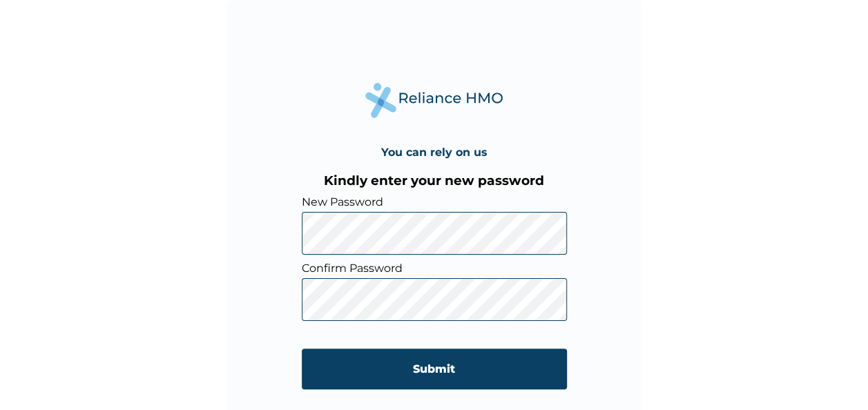 The height and width of the screenshot is (410, 868). What do you see at coordinates (435, 152) in the screenshot?
I see `h4: You can rely on us` at bounding box center [435, 152].